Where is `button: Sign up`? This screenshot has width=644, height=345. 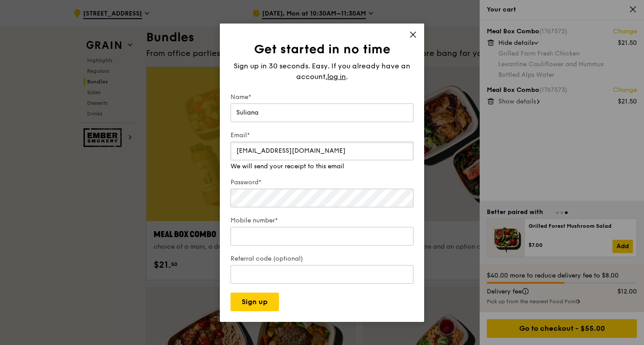
button: Sign up is located at coordinates (254, 302).